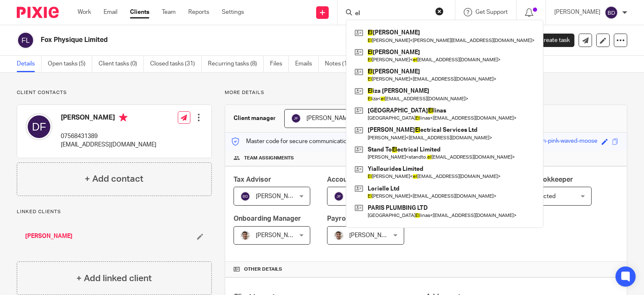 This screenshot has width=644, height=295. What do you see at coordinates (114, 212) in the screenshot?
I see `p: Linked clients` at bounding box center [114, 212].